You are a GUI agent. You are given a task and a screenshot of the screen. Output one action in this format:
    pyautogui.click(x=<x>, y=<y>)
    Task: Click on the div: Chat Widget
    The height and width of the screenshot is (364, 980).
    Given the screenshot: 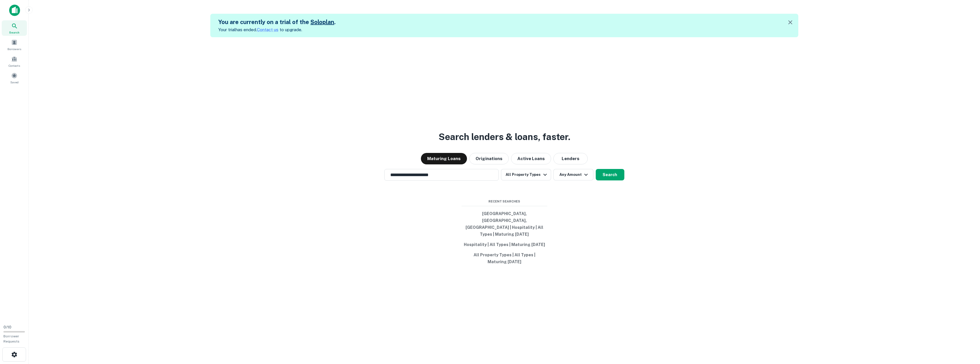 What is the action you would take?
    pyautogui.click(x=966, y=332)
    